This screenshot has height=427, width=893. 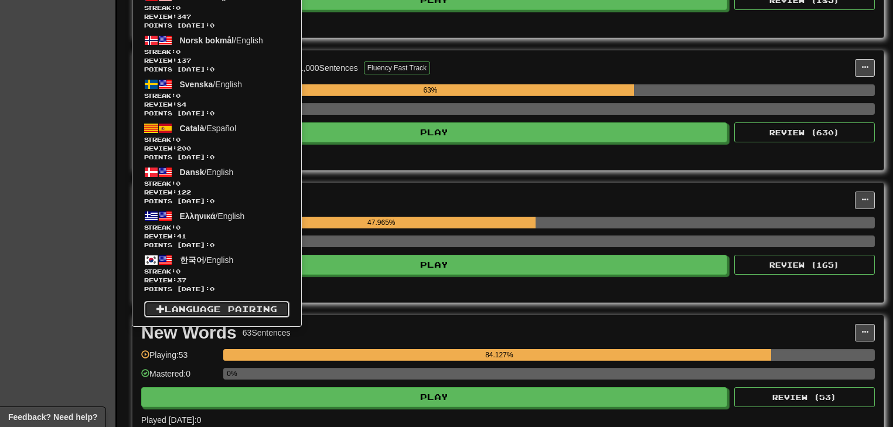 What do you see at coordinates (192, 128) in the screenshot?
I see `span: Català` at bounding box center [192, 128].